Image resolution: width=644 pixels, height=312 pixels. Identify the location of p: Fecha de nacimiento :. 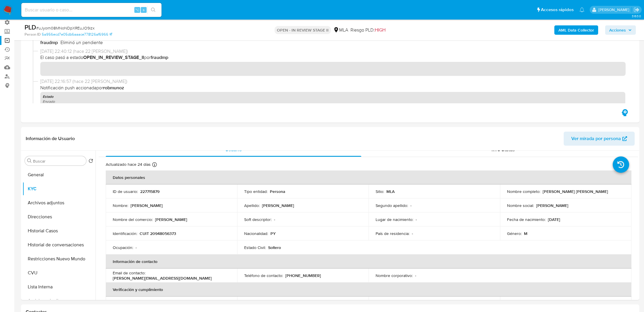
(527, 220).